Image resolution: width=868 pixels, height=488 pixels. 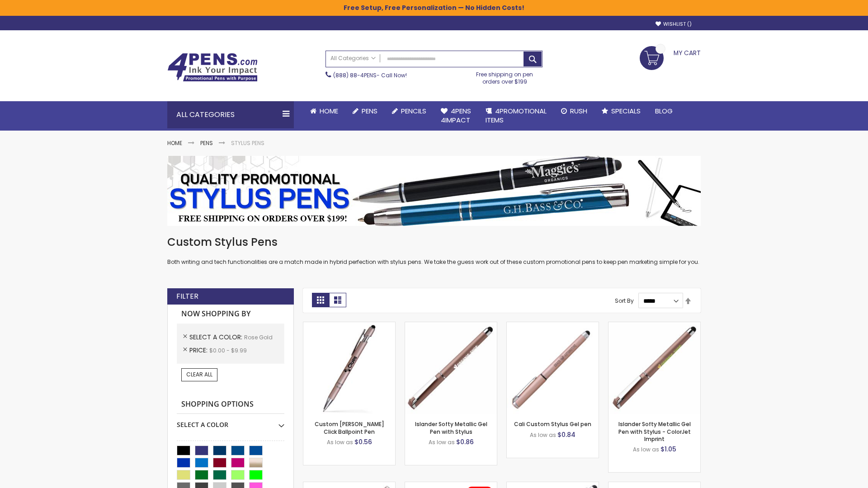 What do you see at coordinates (553, 368) in the screenshot?
I see `img: Cali Custom Stylus Gel pen-Rose Gold` at bounding box center [553, 368].